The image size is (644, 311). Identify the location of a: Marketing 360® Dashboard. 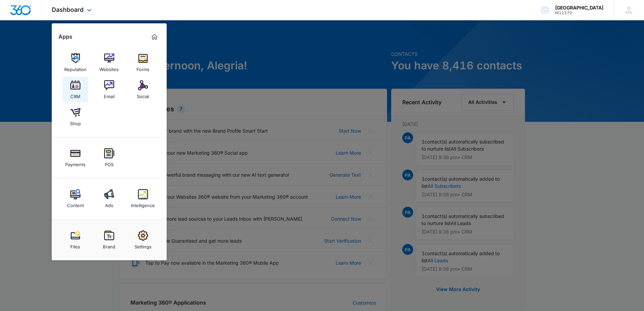
(155, 37).